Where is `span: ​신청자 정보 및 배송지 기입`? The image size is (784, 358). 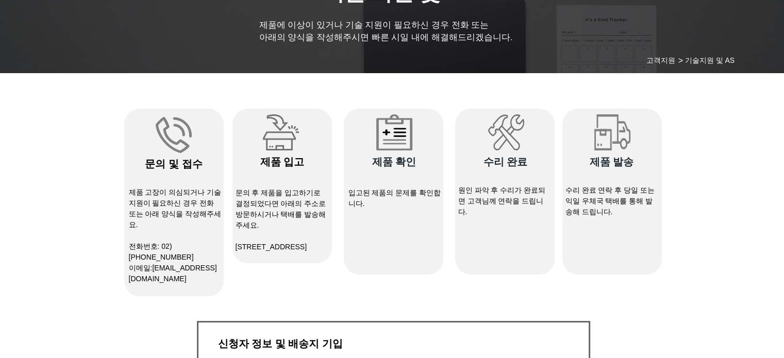
span: ​신청자 정보 및 배송지 기입 is located at coordinates (280, 344).